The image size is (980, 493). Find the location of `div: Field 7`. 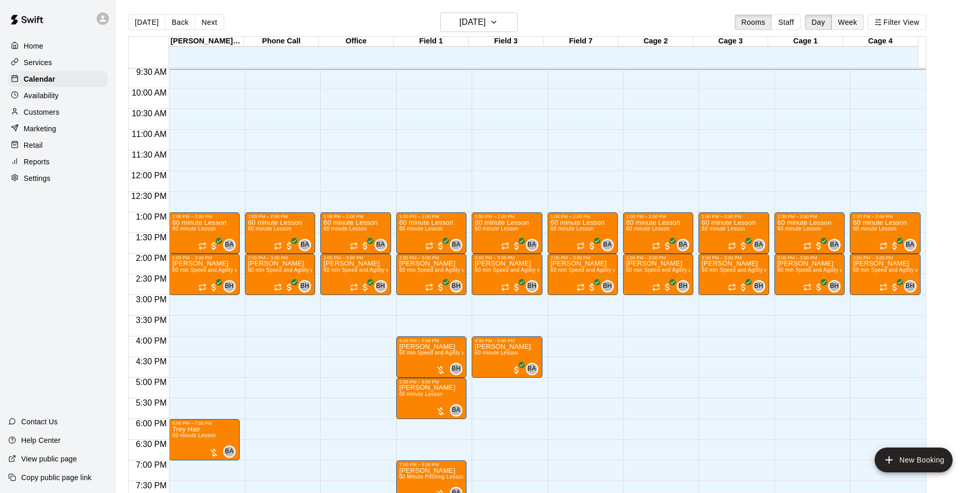

div: Field 7 is located at coordinates (580, 41).